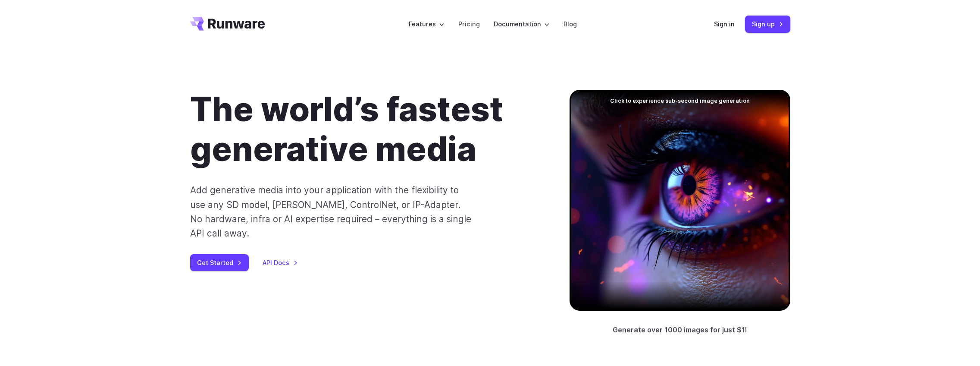 The height and width of the screenshot is (366, 980). What do you see at coordinates (724, 24) in the screenshot?
I see `a: Sign in` at bounding box center [724, 24].